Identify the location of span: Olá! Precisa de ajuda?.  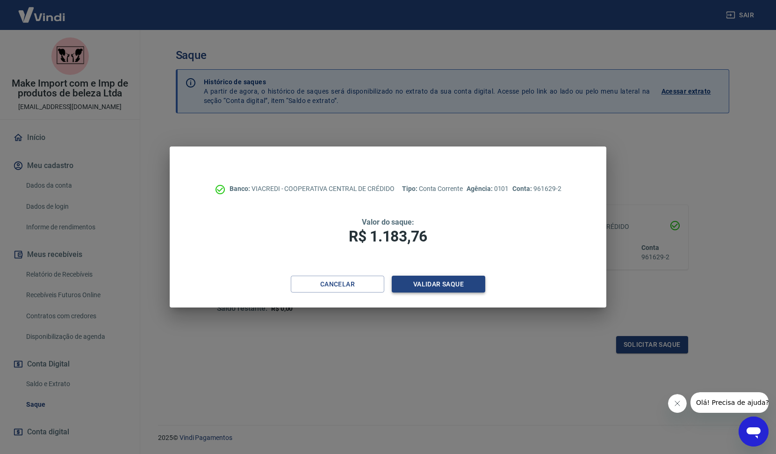
(42, 10).